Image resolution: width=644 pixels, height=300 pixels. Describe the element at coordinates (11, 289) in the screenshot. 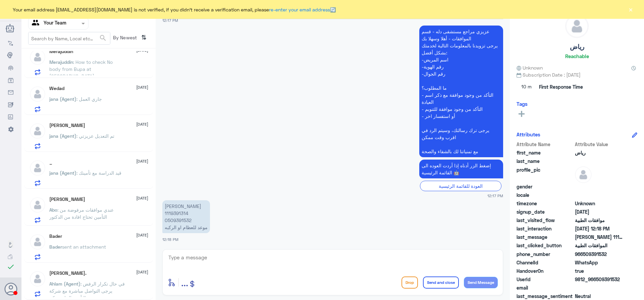

I see `button: Avatar` at that location.